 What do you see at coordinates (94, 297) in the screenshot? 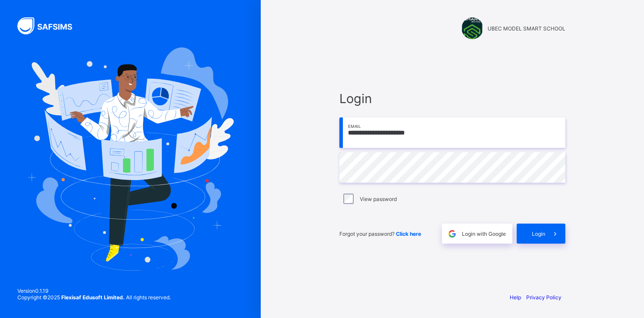
I see `span: Copyright © 2025 All rights reserved.` at bounding box center [94, 297].